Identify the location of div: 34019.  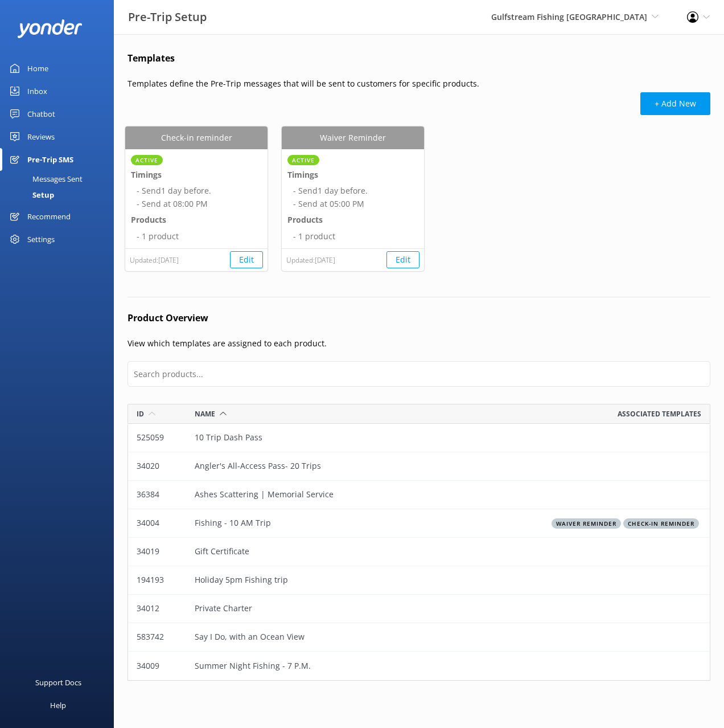
(157, 552).